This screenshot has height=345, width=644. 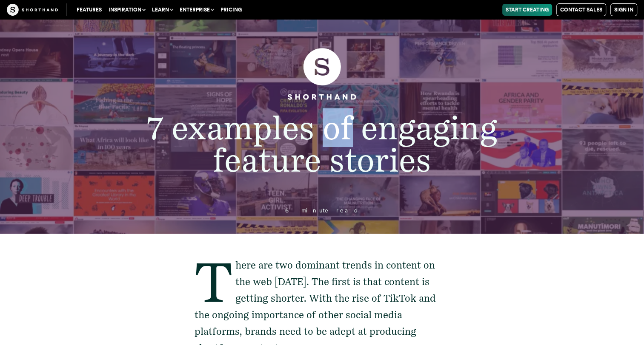 I want to click on a: Sign in, so click(x=623, y=10).